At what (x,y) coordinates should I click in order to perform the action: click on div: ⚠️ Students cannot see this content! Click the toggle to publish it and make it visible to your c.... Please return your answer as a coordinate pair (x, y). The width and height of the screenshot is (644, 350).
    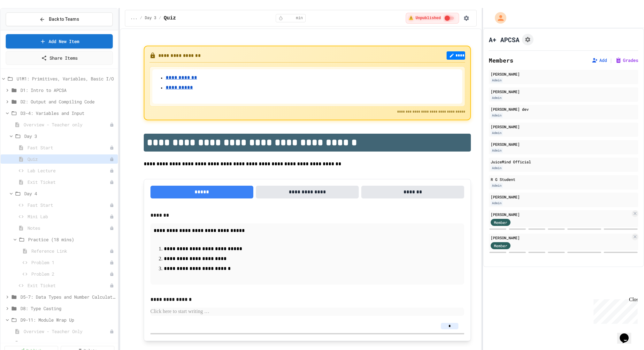
    Looking at the image, I should click on (432, 19).